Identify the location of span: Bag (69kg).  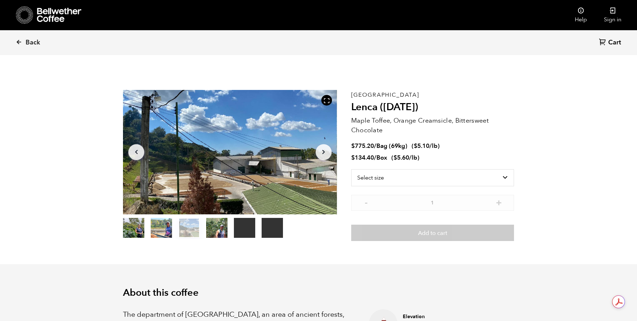
(392, 146).